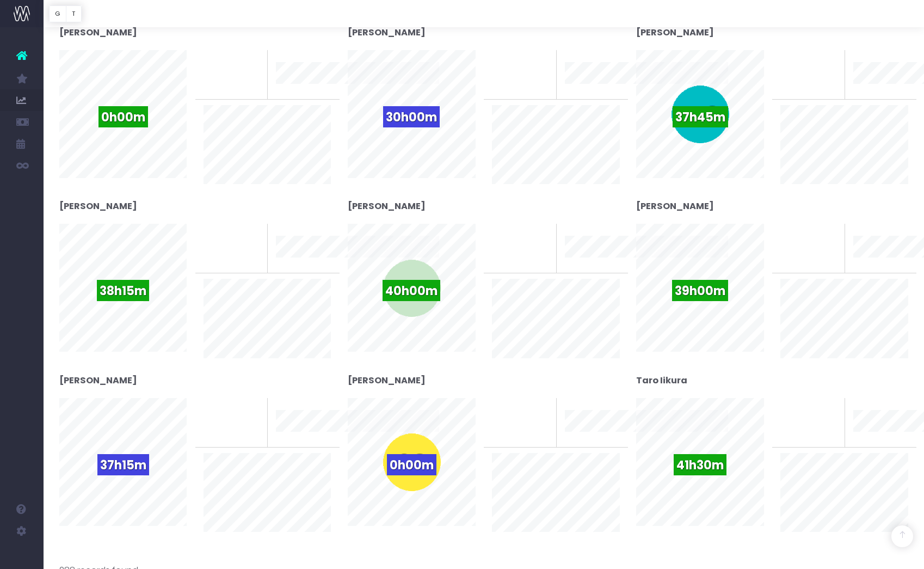 The image size is (924, 569). What do you see at coordinates (701, 116) in the screenshot?
I see `span: 37h45m` at bounding box center [701, 116].